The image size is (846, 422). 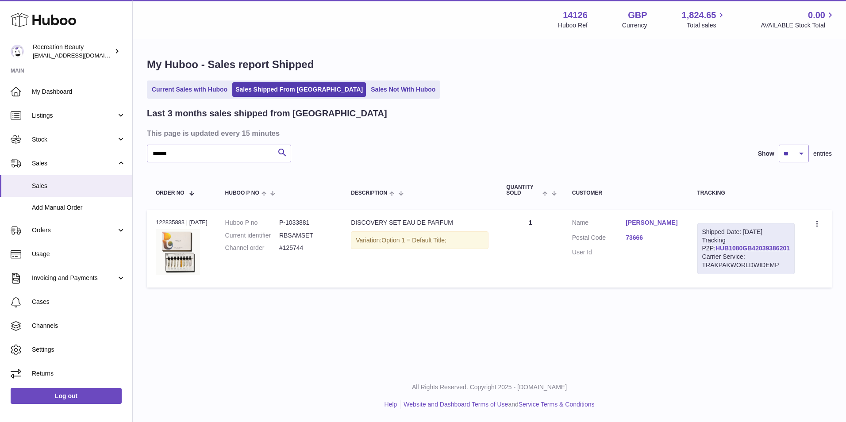 I want to click on span: Orders, so click(x=74, y=230).